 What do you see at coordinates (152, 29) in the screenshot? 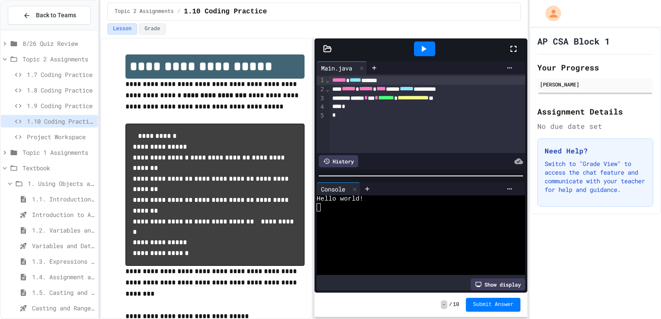
I see `button: Grade` at bounding box center [152, 29].